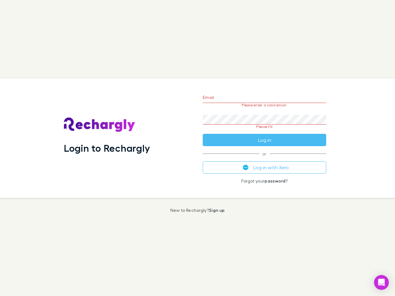  What do you see at coordinates (264, 181) in the screenshot?
I see `p: Forgot your ?` at bounding box center [264, 181].